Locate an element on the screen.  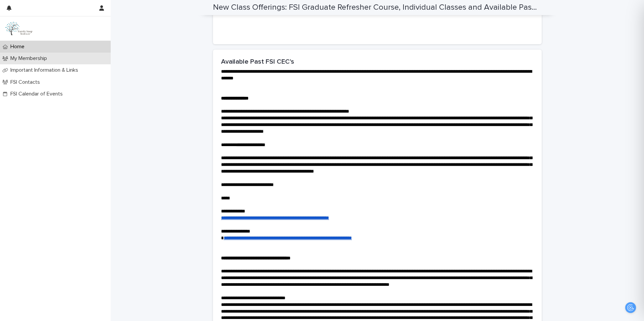
p: Home is located at coordinates (19, 46).